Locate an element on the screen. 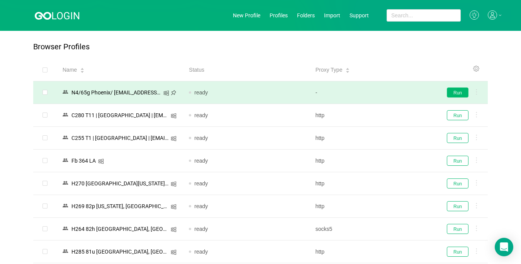  a: Profiles is located at coordinates (278, 15).